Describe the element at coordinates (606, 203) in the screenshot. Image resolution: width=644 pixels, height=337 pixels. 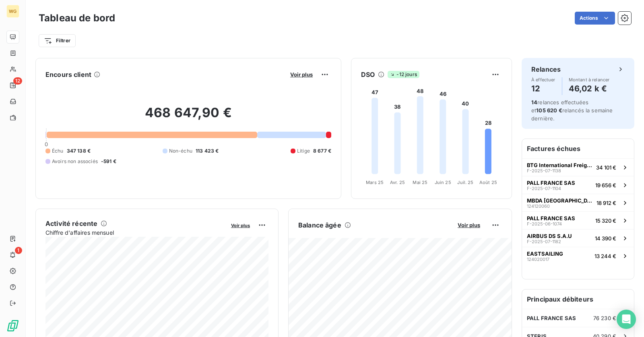
I see `span: 18 912 €` at that location.